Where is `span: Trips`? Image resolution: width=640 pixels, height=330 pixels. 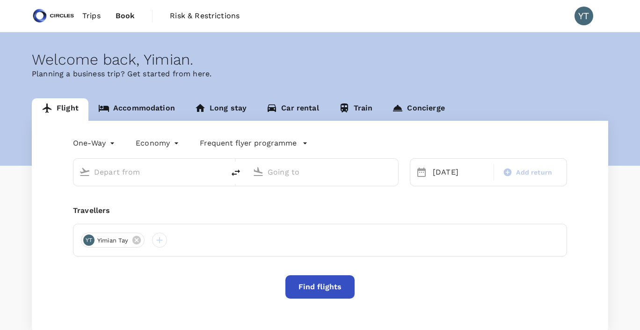 span: Trips is located at coordinates (91, 16).